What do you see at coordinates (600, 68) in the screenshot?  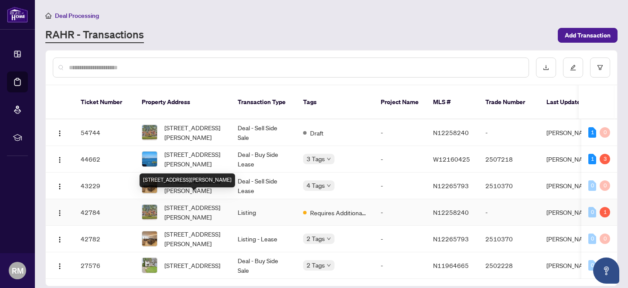 I see `button: filter` at bounding box center [600, 68].